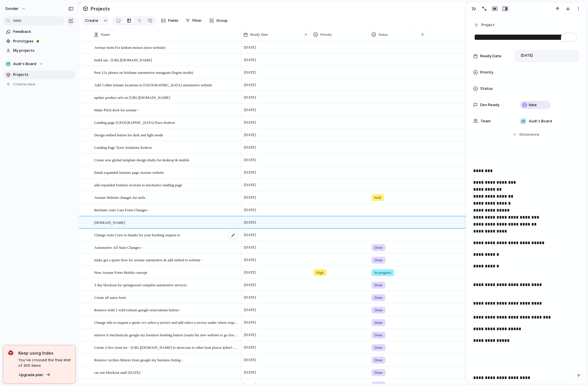  I want to click on button: Filter, so click(194, 21).